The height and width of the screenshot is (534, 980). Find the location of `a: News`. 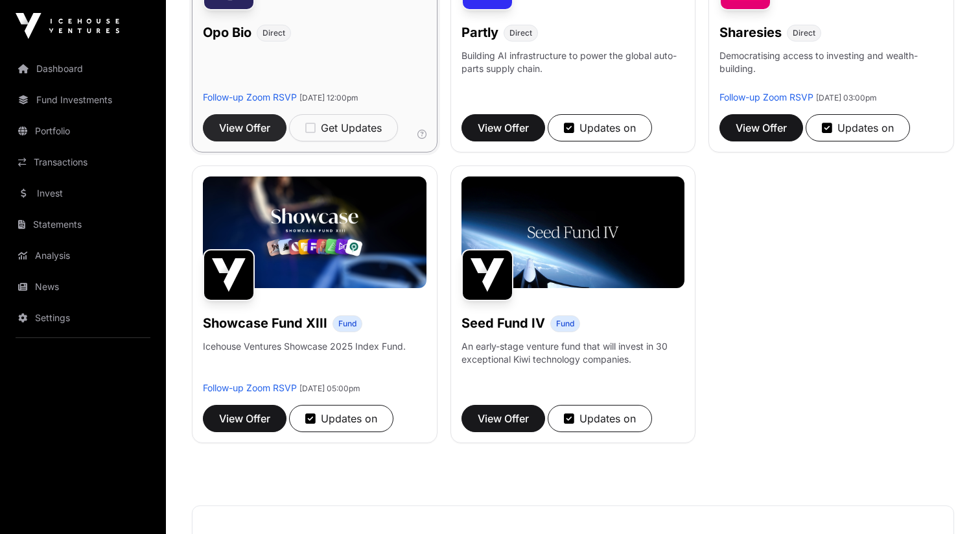

a: News is located at coordinates (83, 287).